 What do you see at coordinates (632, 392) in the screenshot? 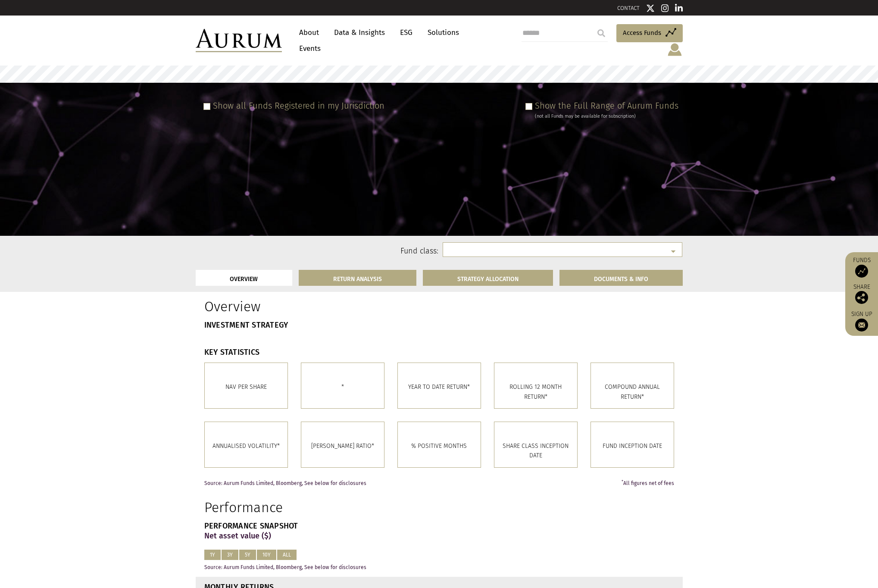
I see `p: COMPOUND ANNUAL RETURN*` at bounding box center [632, 392].